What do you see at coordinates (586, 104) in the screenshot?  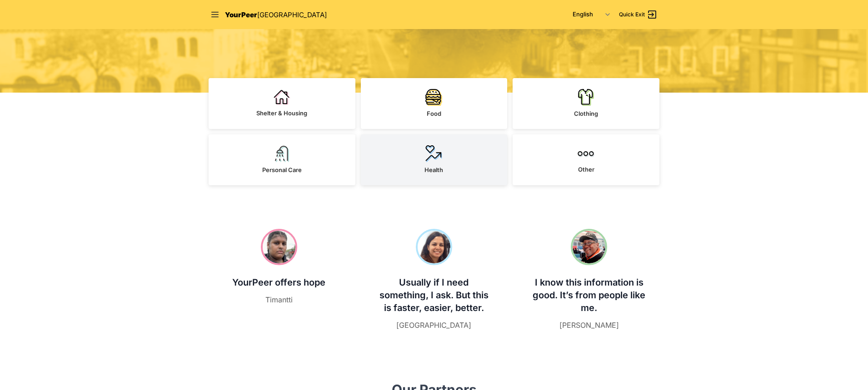 I see `a: Clothing` at bounding box center [586, 104].